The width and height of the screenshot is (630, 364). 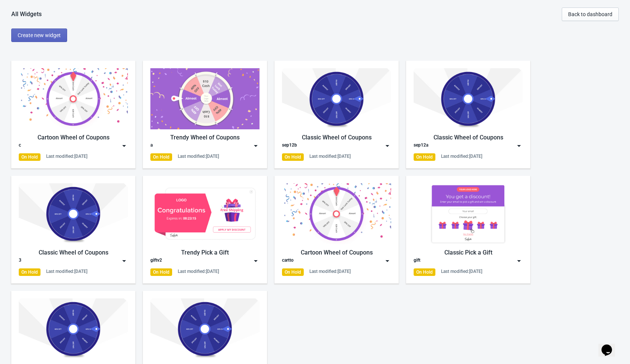 I want to click on div: giftv2, so click(x=156, y=261).